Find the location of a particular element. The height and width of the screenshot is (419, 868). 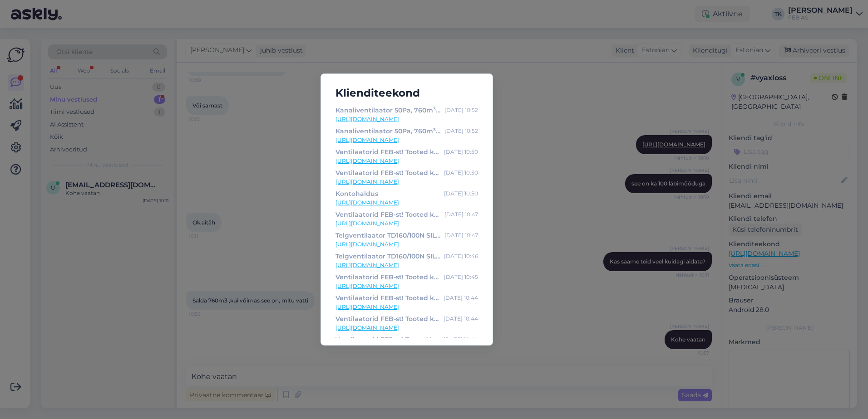

div: Kontohaldus is located at coordinates (357, 194).